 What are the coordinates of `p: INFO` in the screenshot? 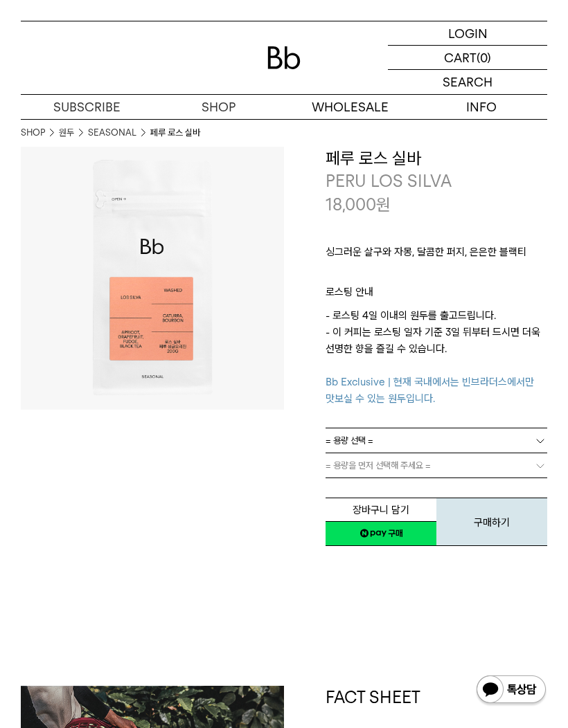 It's located at (481, 107).